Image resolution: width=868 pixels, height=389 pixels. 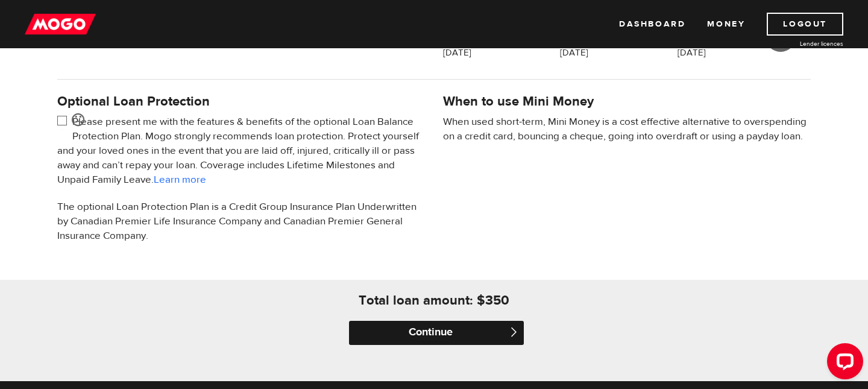 What do you see at coordinates (498, 300) in the screenshot?
I see `h4: 350` at bounding box center [498, 300].